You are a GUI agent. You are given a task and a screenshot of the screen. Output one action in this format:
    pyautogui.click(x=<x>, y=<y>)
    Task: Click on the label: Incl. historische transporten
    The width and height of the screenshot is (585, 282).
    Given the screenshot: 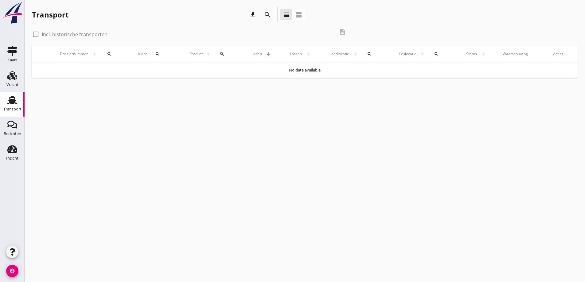 What is the action you would take?
    pyautogui.click(x=75, y=34)
    